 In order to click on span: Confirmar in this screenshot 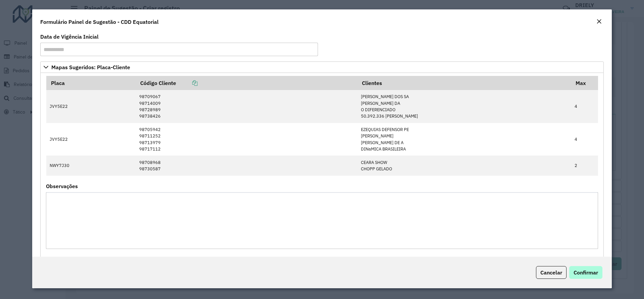, I will do `click(586, 272)`.